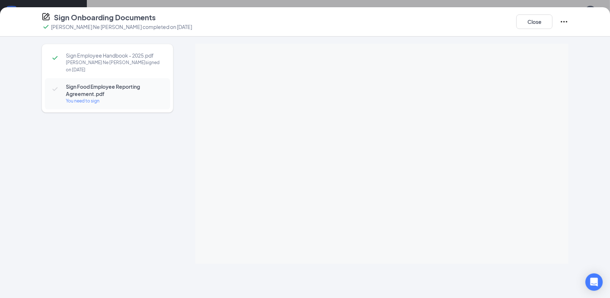 This screenshot has height=298, width=610. I want to click on div: You need to sign, so click(114, 101).